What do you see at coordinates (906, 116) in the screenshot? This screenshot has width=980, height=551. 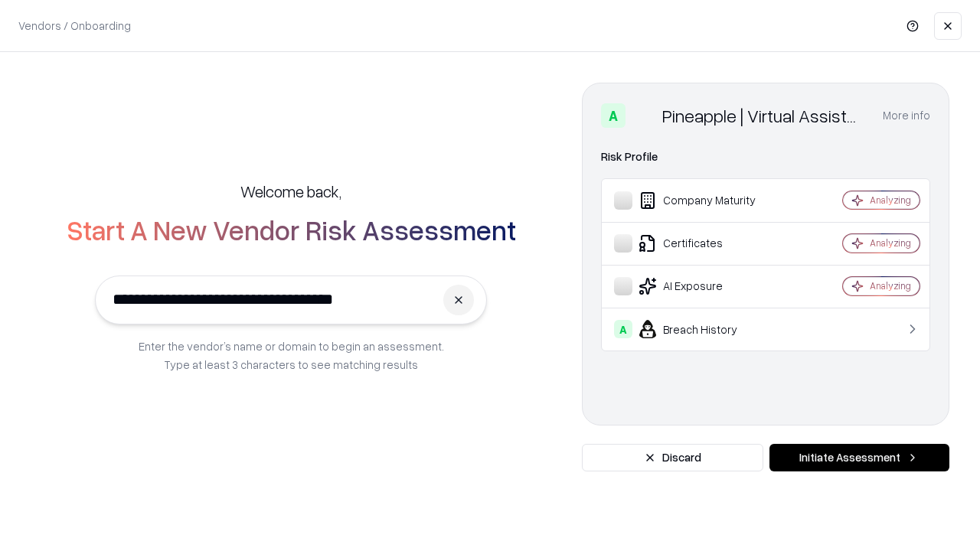 I see `button: More info` at bounding box center [906, 116].